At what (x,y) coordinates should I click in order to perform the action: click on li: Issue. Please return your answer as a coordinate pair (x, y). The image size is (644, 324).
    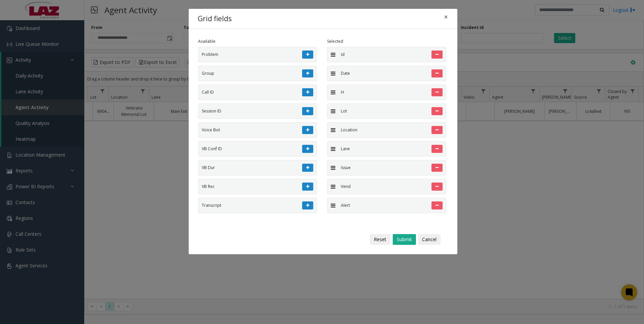
    Looking at the image, I should click on (387, 168).